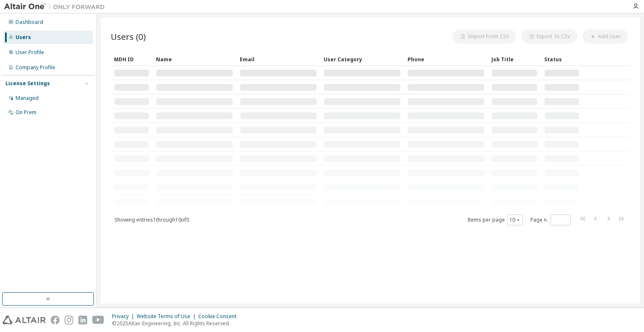 The image size is (644, 332). What do you see at coordinates (514, 59) in the screenshot?
I see `div: Job Title` at bounding box center [514, 59].